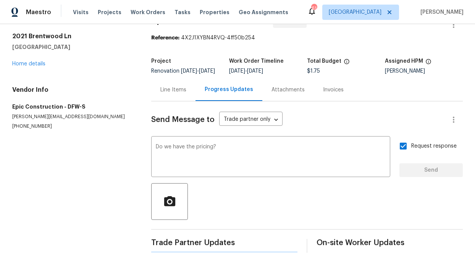 The image size is (475, 265). What do you see at coordinates (73, 90) in the screenshot?
I see `h4: Vendor Info` at bounding box center [73, 90].